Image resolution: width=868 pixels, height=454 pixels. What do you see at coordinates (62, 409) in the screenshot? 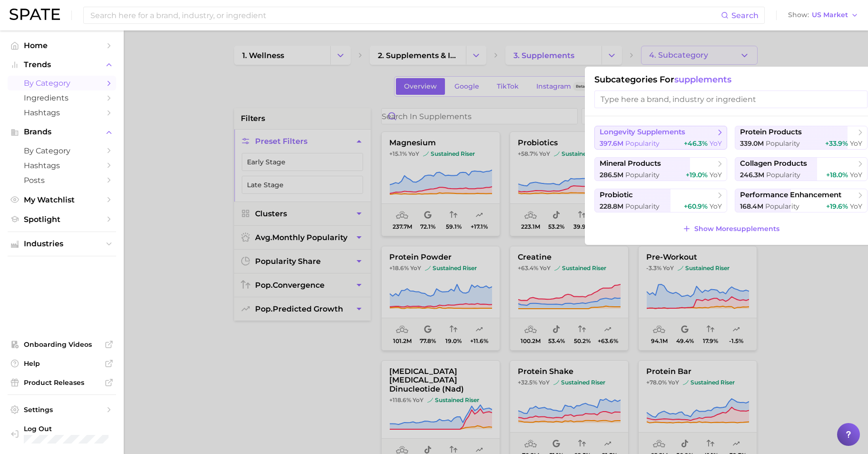
I see `a: Settings` at bounding box center [62, 409].